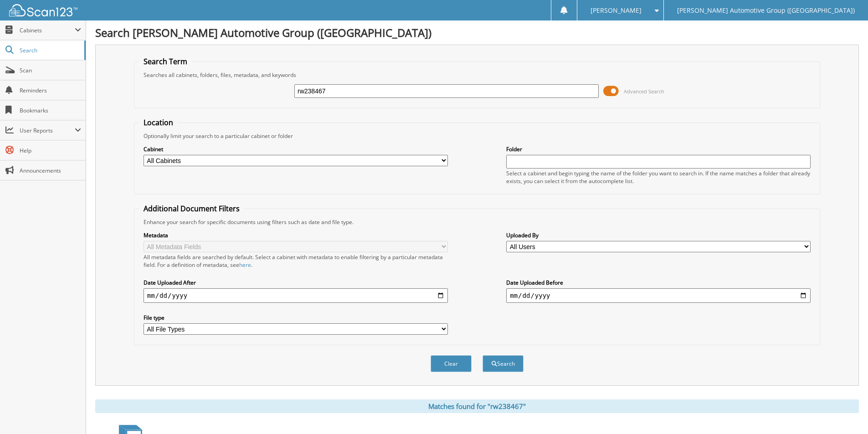 Image resolution: width=868 pixels, height=434 pixels. Describe the element at coordinates (644, 91) in the screenshot. I see `span: Advanced Search` at that location.